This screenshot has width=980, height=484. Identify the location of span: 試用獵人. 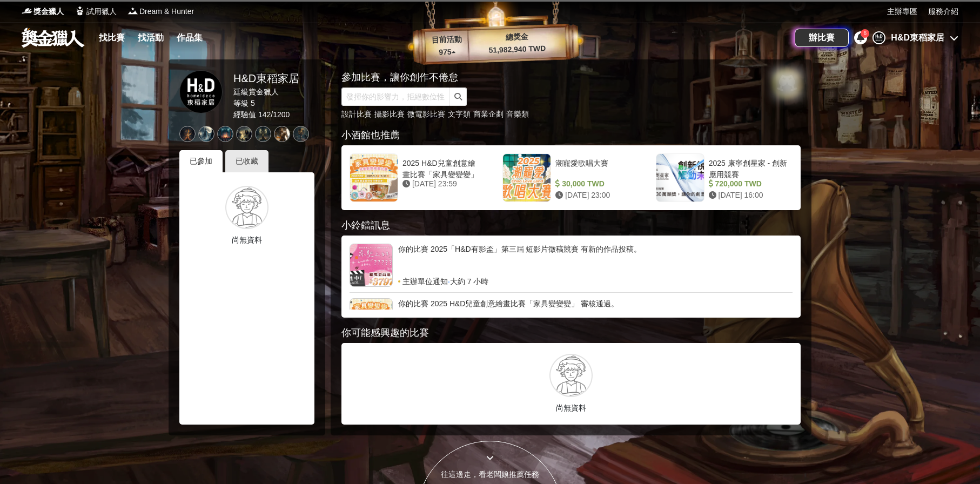
(102, 11).